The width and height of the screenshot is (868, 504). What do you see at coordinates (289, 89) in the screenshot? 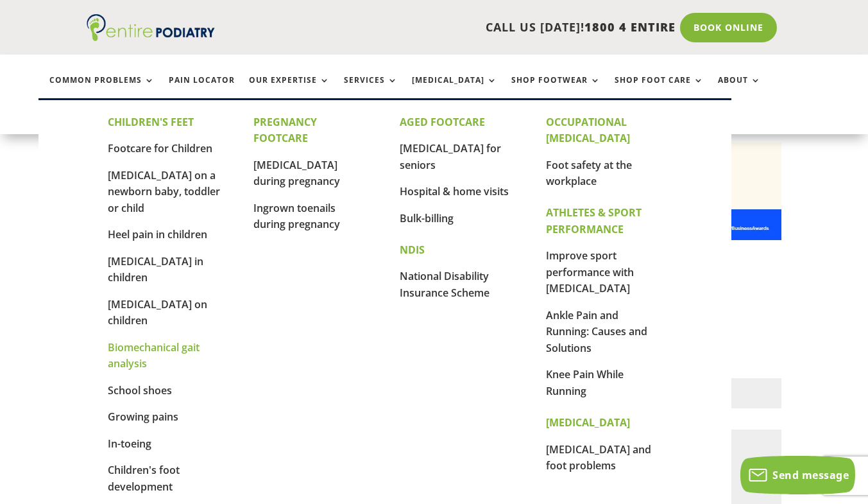
I see `a: Our Expertise` at bounding box center [289, 89].